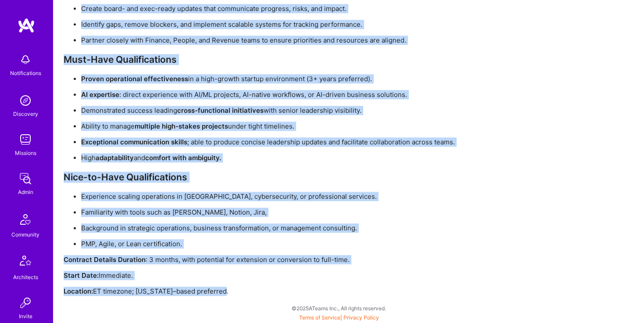 The height and width of the screenshot is (323, 625). I want to click on p: Background in strategic operations, business transformation, or management consulting., so click(336, 228).